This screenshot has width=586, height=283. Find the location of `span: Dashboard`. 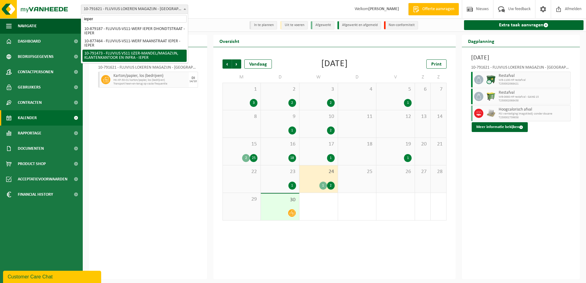

span: Dashboard is located at coordinates (29, 41).